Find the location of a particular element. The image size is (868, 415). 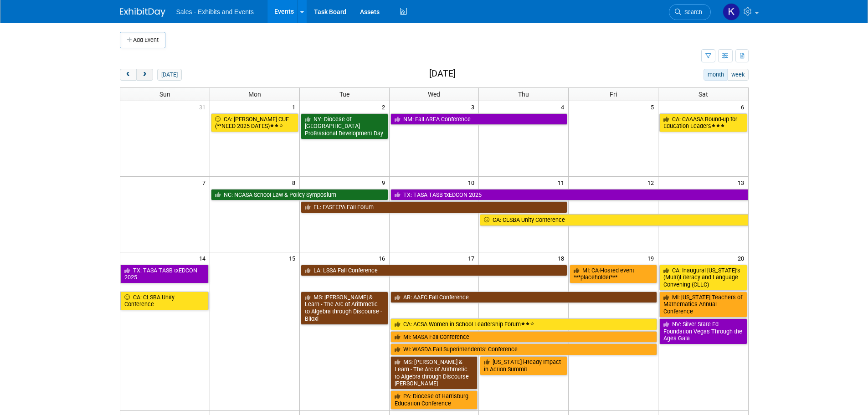

span: Wed is located at coordinates (434, 94).